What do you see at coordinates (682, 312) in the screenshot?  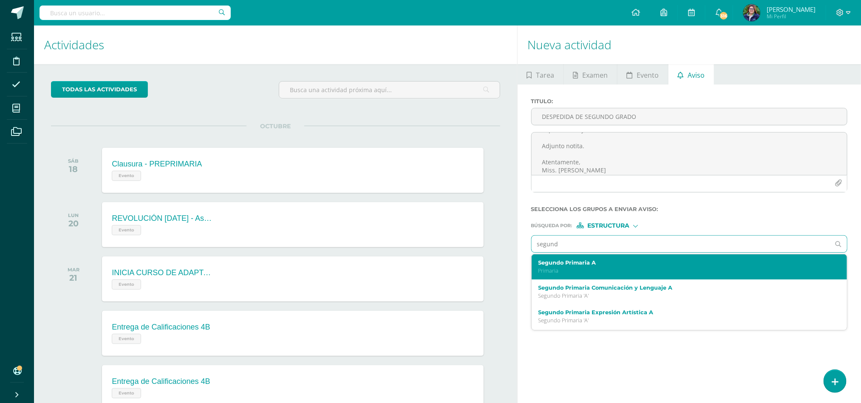 I see `label: Segundo Primaria Expresión Artística A` at bounding box center [682, 312].